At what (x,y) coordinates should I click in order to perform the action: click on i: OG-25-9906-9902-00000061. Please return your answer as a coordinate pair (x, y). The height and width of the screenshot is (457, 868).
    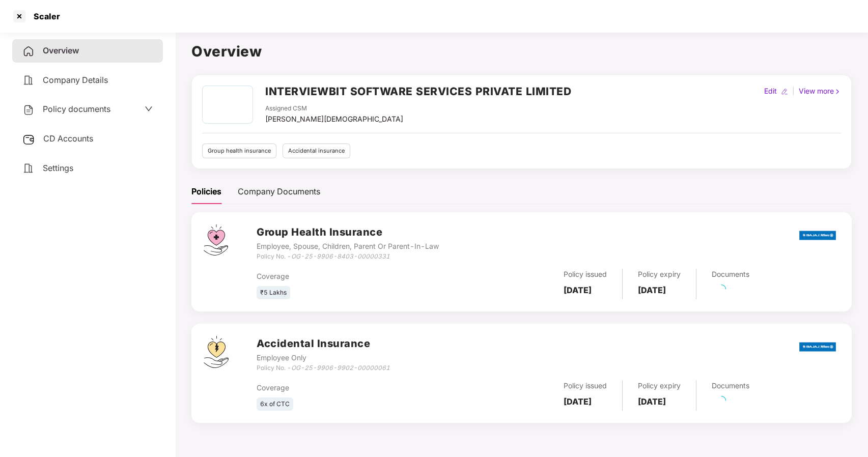
    Looking at the image, I should click on (341, 367).